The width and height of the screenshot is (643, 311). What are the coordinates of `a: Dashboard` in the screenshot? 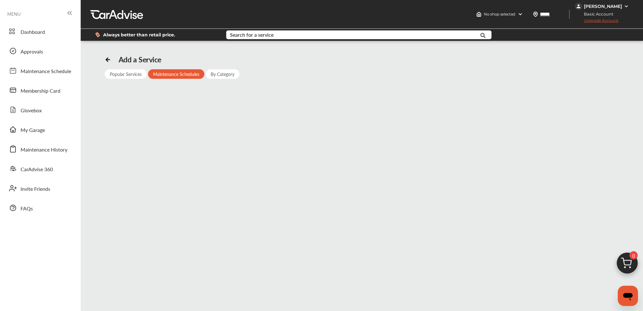 It's located at (40, 31).